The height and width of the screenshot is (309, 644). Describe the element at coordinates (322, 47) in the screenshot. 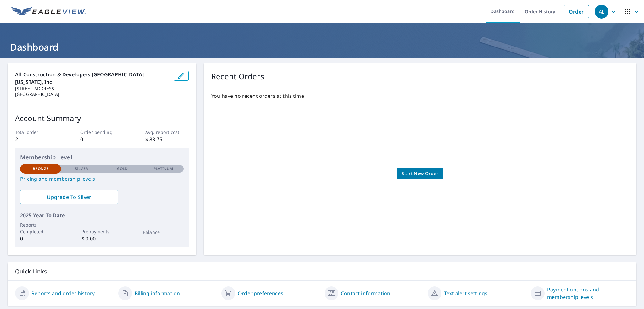

I see `h1: Dashboard` at that location.